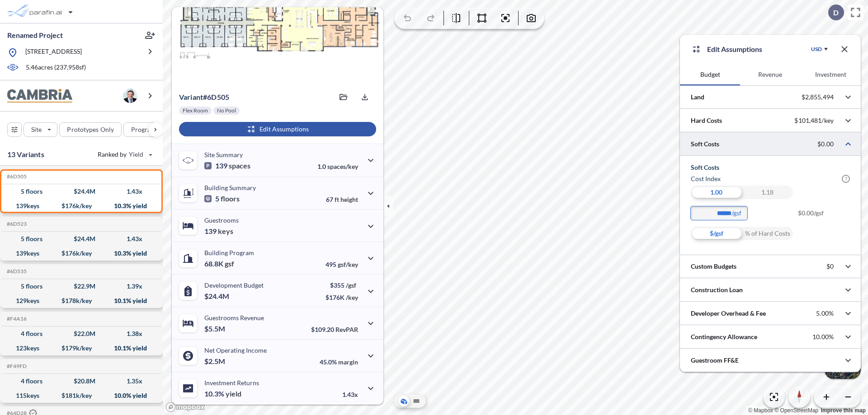 The height and width of the screenshot is (415, 868). I want to click on p: Guestrooms Revenue, so click(234, 317).